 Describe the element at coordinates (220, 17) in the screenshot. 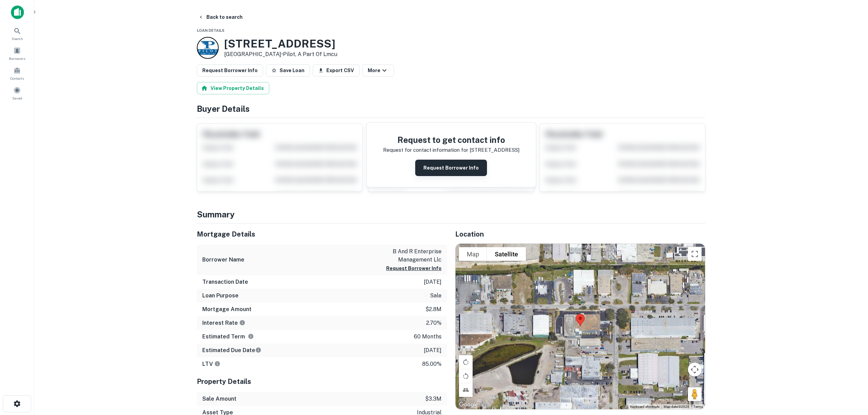

I see `button: Back to search` at that location.